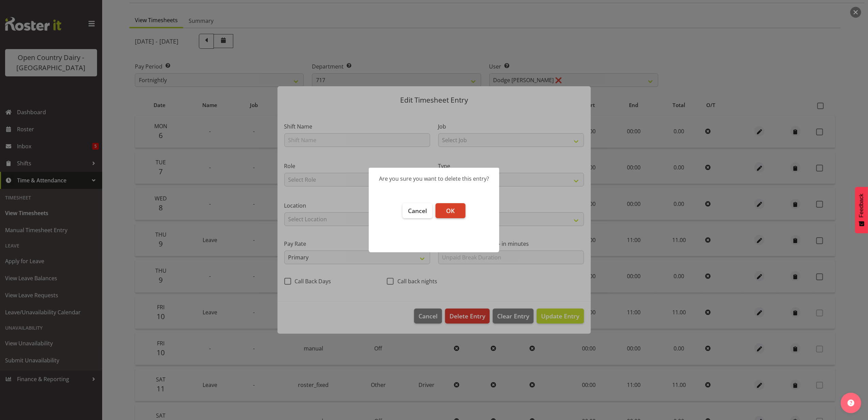  I want to click on button: OK, so click(450, 211).